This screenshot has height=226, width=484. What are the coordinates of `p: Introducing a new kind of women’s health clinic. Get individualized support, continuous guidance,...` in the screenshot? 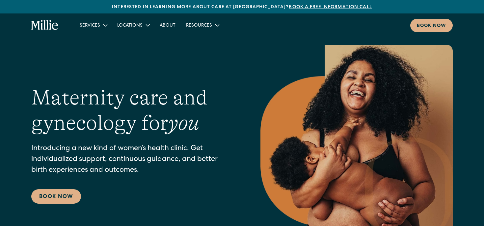 It's located at (133, 160).